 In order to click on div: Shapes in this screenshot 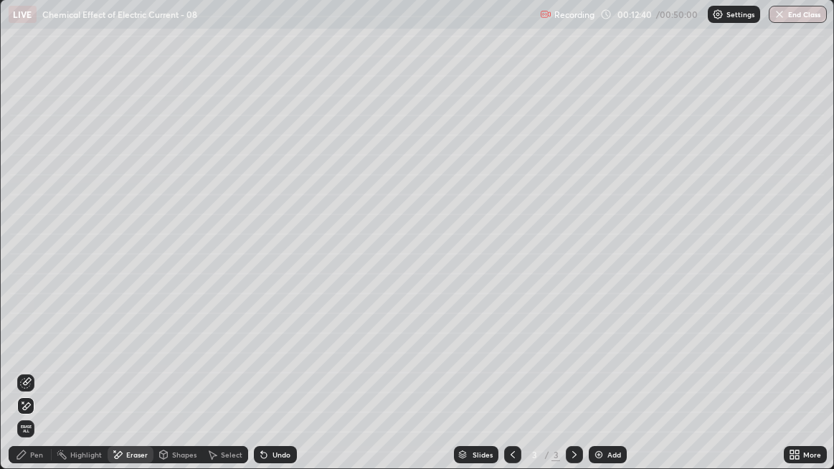, I will do `click(184, 455)`.